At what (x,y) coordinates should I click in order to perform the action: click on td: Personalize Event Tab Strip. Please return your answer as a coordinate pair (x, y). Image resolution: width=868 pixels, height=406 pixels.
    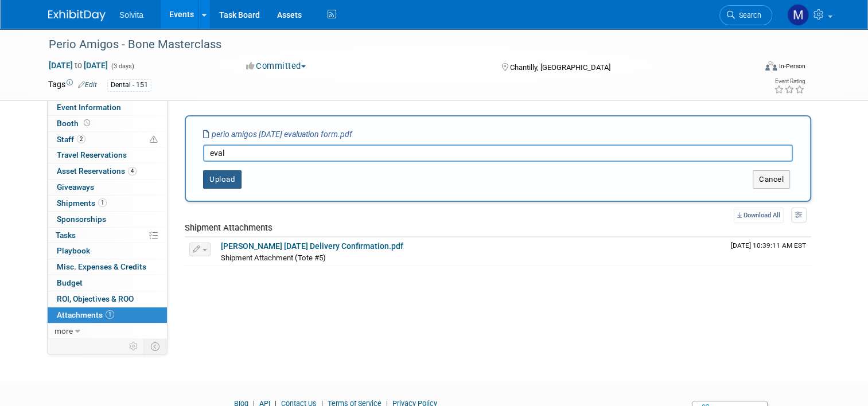
    Looking at the image, I should click on (134, 346).